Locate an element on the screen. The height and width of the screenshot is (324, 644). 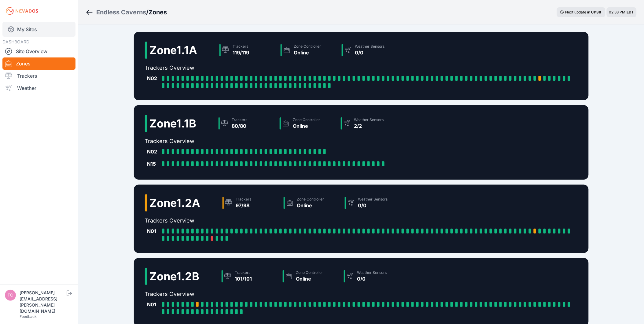
a: Trackers97/98 is located at coordinates (250, 203).